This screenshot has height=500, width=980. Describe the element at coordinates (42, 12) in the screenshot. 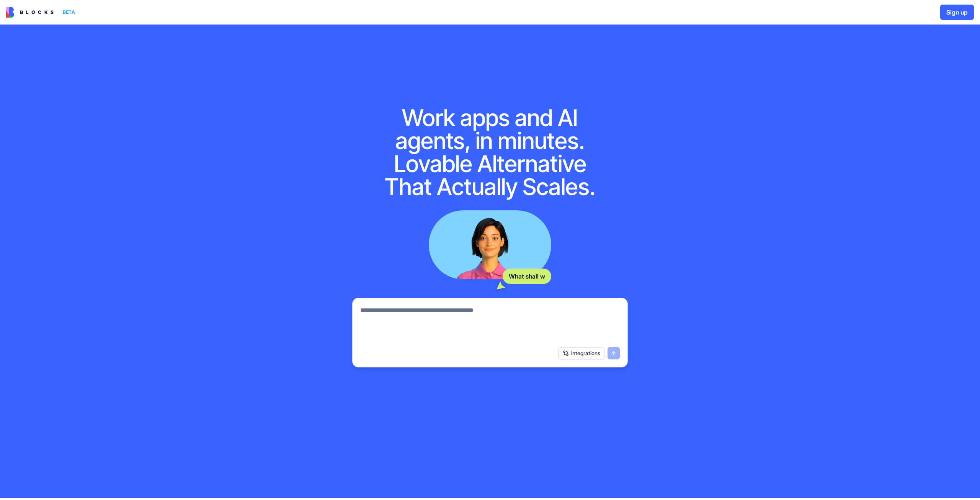

I see `a: BETA` at that location.